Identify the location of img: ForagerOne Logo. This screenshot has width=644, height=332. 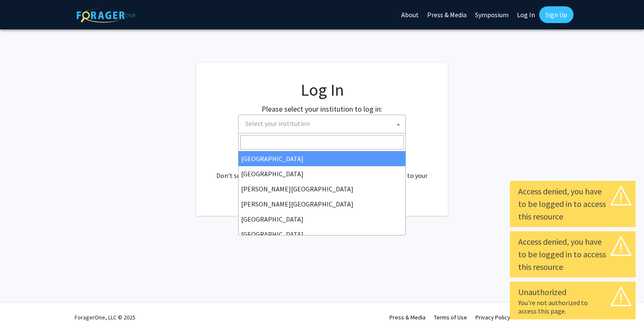
(106, 15).